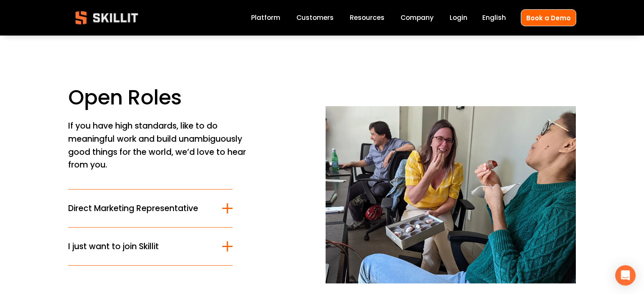 The width and height of the screenshot is (644, 294). Describe the element at coordinates (145, 246) in the screenshot. I see `span: I just want to join Skillit` at that location.